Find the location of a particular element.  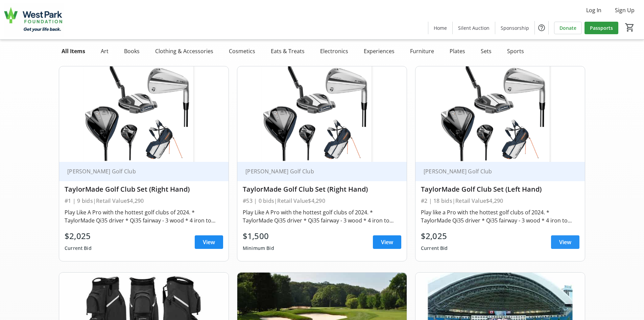

div: Cosmetics is located at coordinates (242, 51).